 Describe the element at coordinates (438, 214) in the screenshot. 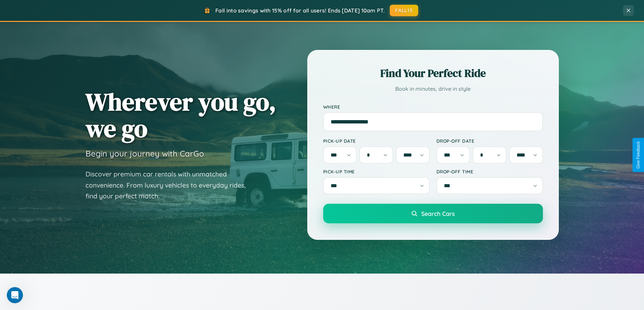

I see `span: Search Cars` at that location.